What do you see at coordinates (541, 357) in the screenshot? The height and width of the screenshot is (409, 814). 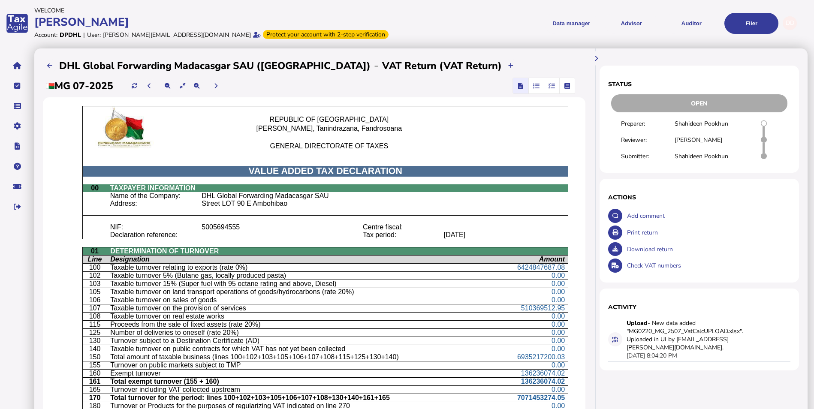 I see `span: 6935217200.03` at bounding box center [541, 357].